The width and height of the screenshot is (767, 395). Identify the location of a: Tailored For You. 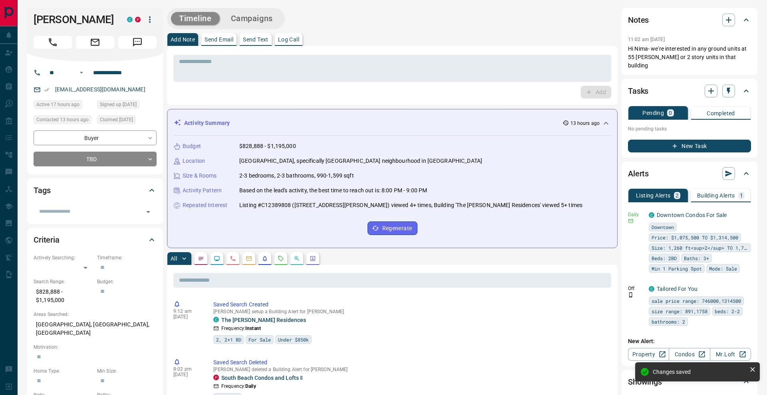
(677, 289).